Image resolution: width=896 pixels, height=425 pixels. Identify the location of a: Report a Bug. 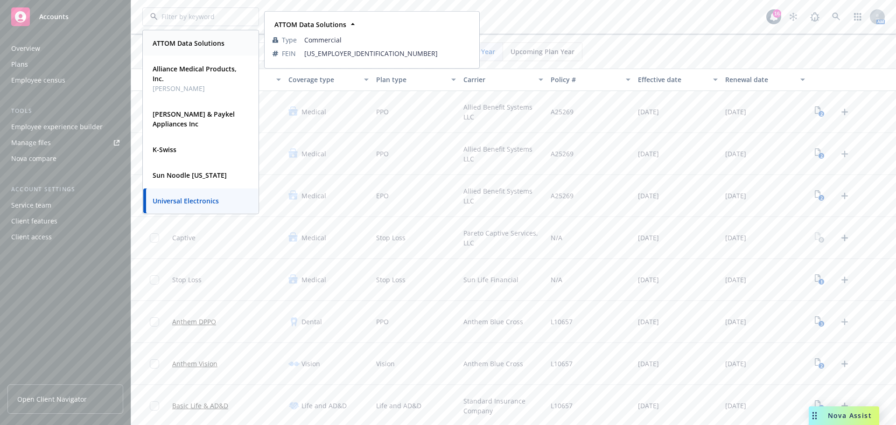
(815, 17).